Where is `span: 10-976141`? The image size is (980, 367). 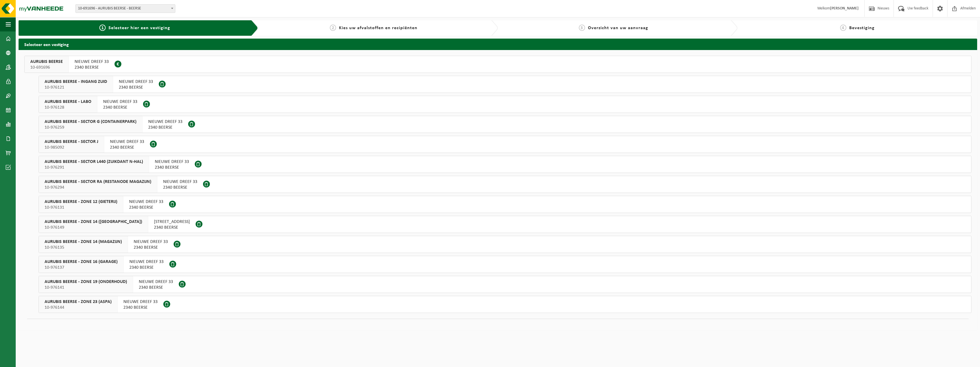
span: 10-976141 is located at coordinates (86, 287).